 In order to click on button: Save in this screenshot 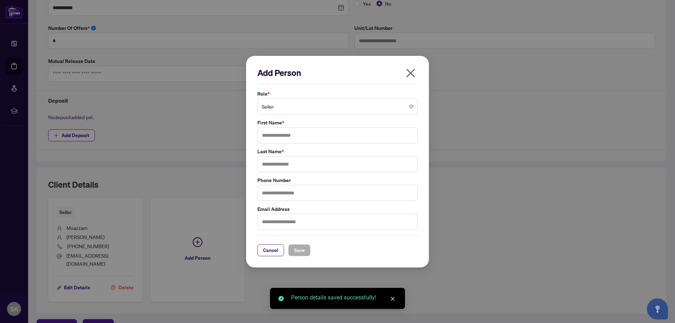, I will do `click(299, 250)`.